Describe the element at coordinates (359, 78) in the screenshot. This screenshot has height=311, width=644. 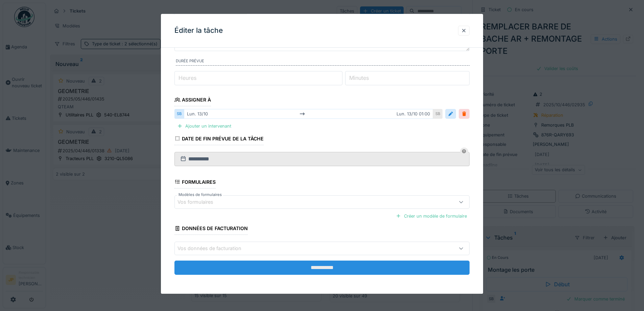
I see `label: Minutes` at that location.